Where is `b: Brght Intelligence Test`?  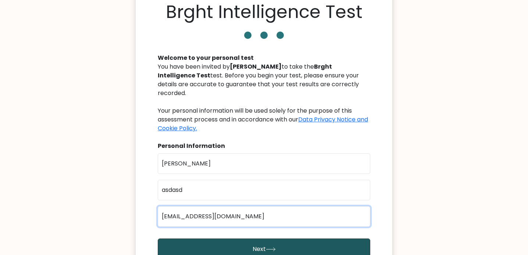
b: Brght Intelligence Test is located at coordinates (245, 71).